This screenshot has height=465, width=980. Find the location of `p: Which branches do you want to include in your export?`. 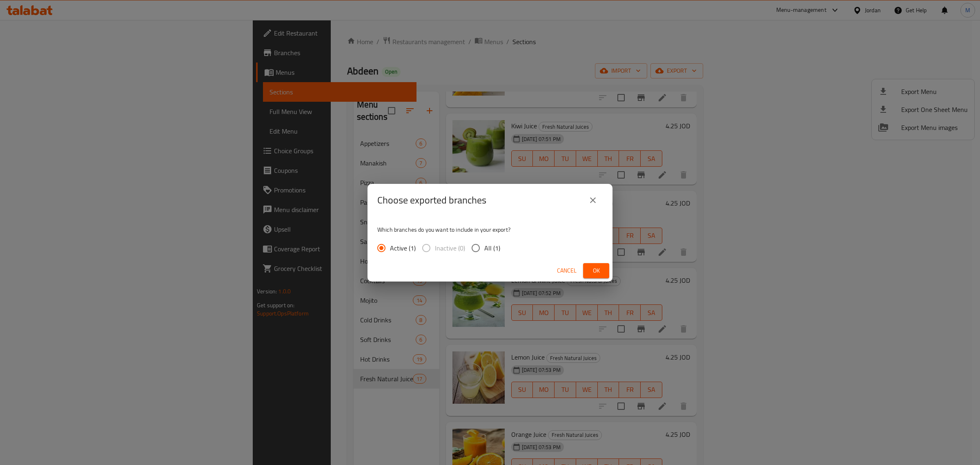

p: Which branches do you want to include in your export? is located at coordinates (490, 230).